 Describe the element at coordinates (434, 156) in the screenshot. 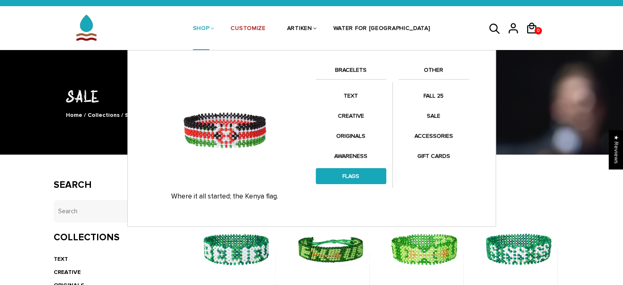

I see `a: GIFT CARDS` at that location.